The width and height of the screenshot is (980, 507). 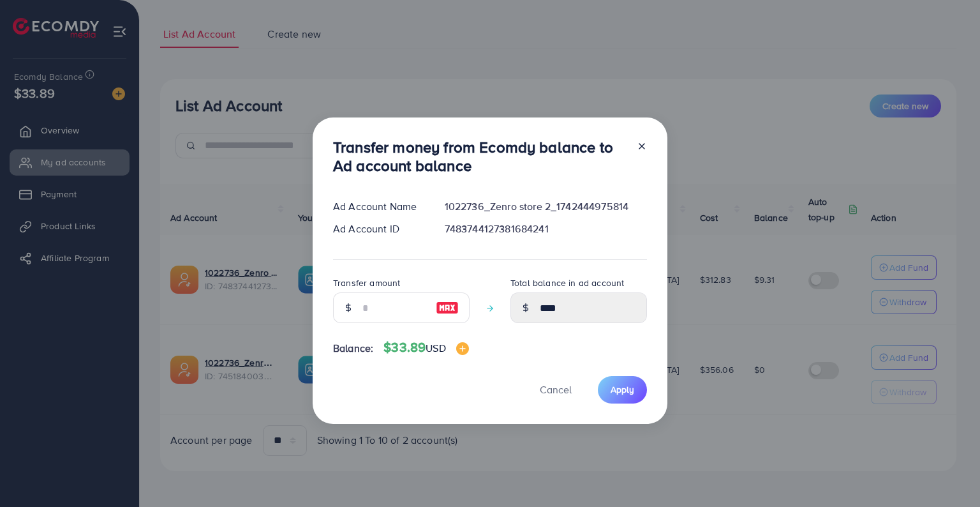 I want to click on div: 1022736_Zenro store 2_1742444975814, so click(x=546, y=206).